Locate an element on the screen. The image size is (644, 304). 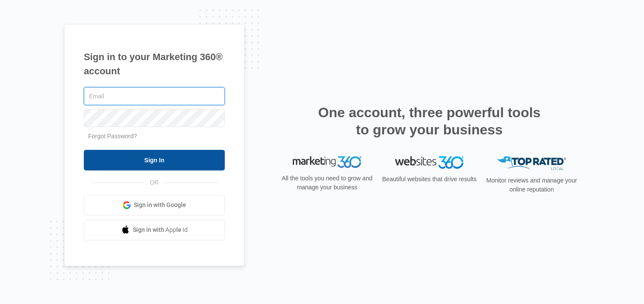
p: All the tools you need to grow and manage your business is located at coordinates (327, 183).